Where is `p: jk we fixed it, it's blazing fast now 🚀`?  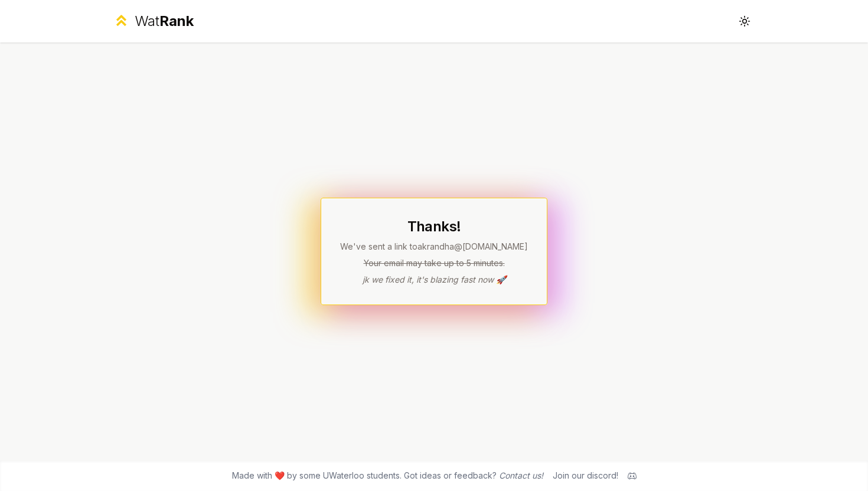 p: jk we fixed it, it's blazing fast now 🚀 is located at coordinates (434, 280).